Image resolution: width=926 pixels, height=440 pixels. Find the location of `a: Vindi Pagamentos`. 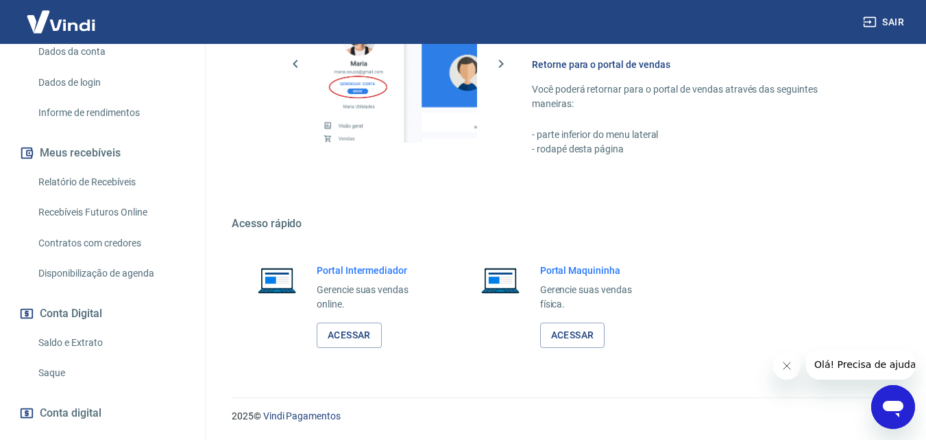

a: Vindi Pagamentos is located at coordinates (302, 416).